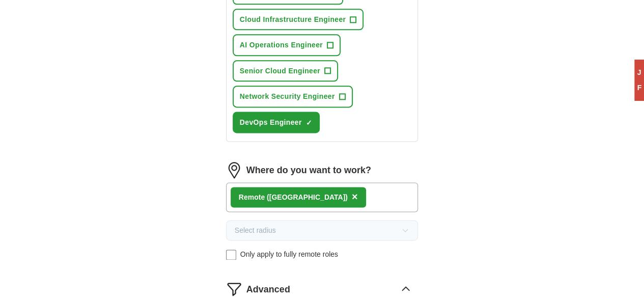  Describe the element at coordinates (285, 71) in the screenshot. I see `button: Senior Cloud Engineer` at that location.